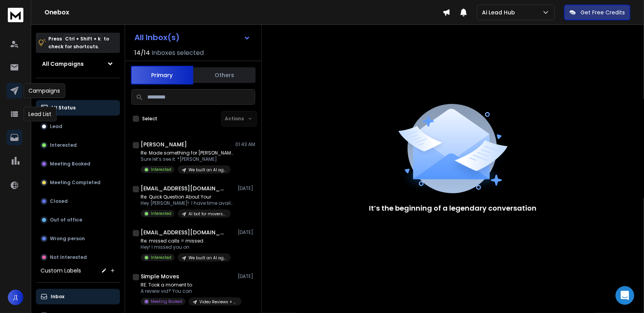 This screenshot has height=313, width=644. I want to click on p: Not Interested, so click(68, 257).